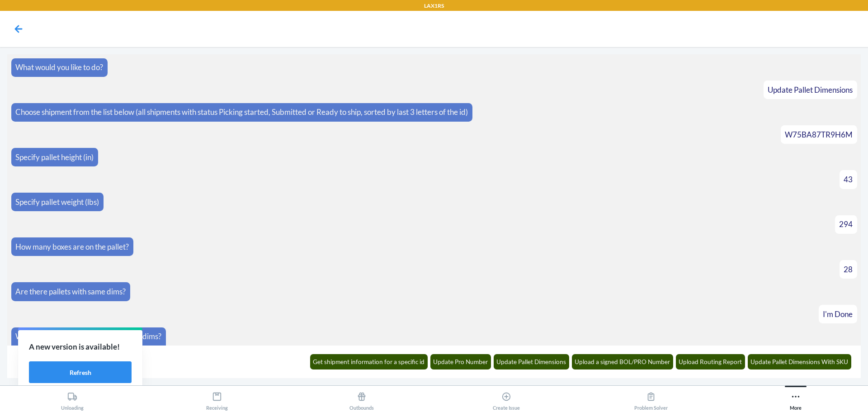 Image resolution: width=868 pixels, height=412 pixels. I want to click on div: Unloading, so click(73, 400).